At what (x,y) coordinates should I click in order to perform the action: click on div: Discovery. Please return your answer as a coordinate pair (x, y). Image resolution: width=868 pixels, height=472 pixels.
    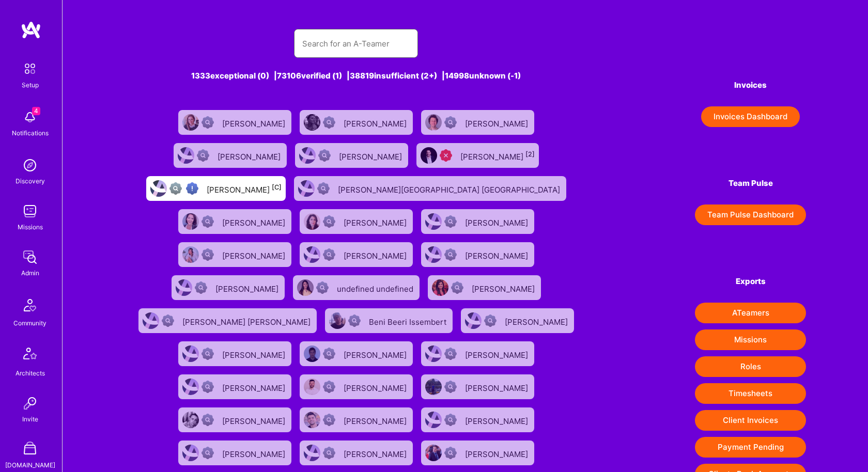
    Looking at the image, I should click on (30, 181).